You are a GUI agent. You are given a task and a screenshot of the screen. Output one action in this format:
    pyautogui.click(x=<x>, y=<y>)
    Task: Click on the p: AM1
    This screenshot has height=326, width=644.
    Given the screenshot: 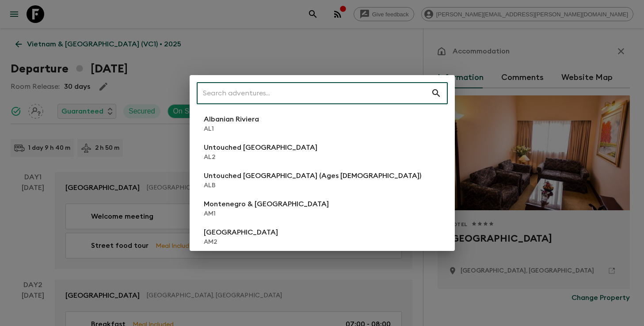 What is the action you would take?
    pyautogui.click(x=266, y=214)
    